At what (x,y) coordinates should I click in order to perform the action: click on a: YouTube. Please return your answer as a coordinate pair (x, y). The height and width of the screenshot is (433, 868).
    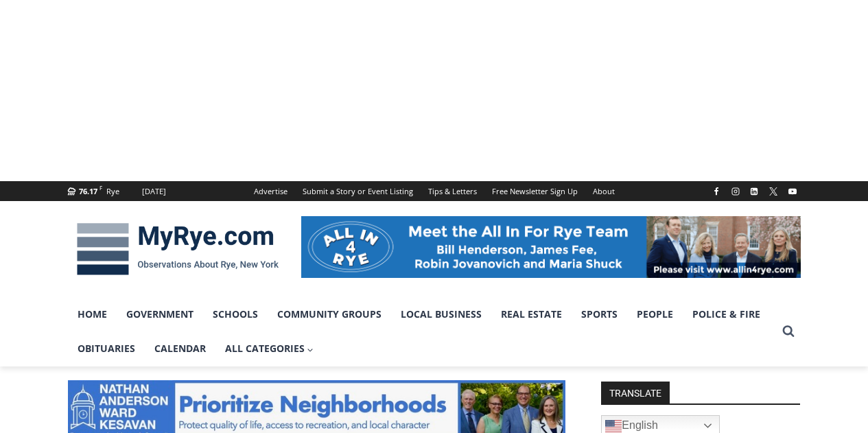
    Looking at the image, I should click on (793, 191).